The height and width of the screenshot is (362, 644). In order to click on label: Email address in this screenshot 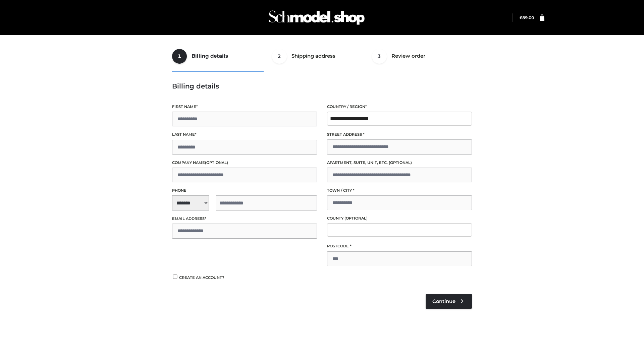, I will do `click(245, 218)`.